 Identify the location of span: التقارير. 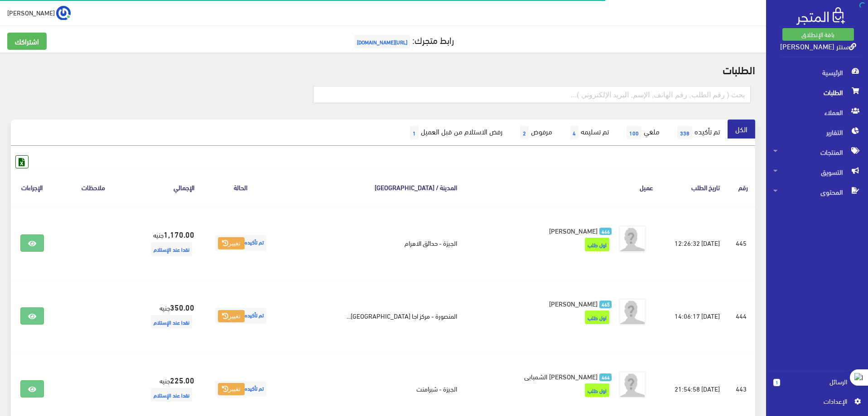
(817, 132).